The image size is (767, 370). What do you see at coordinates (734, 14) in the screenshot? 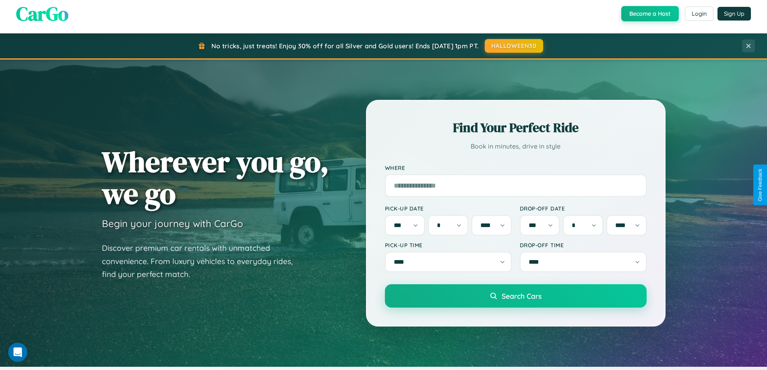
I see `button: Sign Up` at bounding box center [734, 14].